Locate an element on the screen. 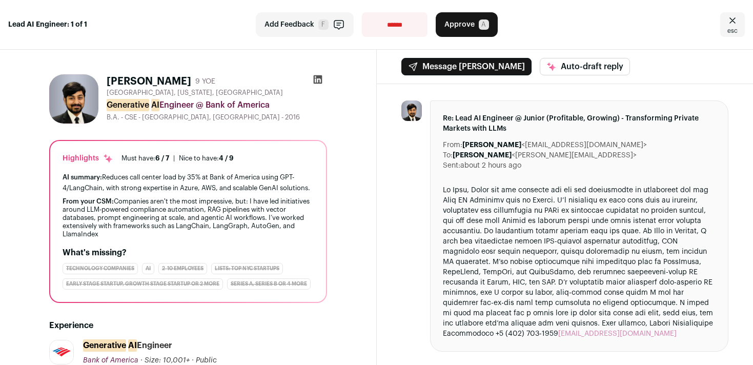 This screenshot has height=365, width=753. span: Re: Lead AI Engineer @ Junior (Profitable, Growing) - Transforming Private Markets with LLMs is located at coordinates (579, 124).